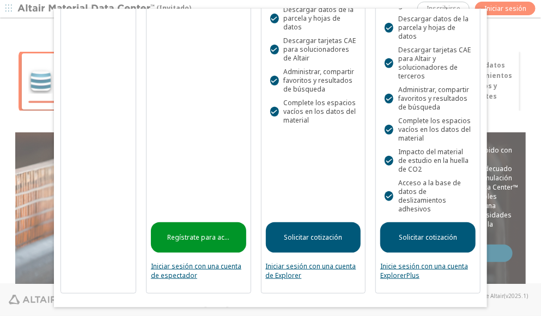 The height and width of the screenshot is (316, 541). Describe the element at coordinates (234, 237) in the screenshot. I see `font: Regístrate para acceder instantáneamente` at that location.